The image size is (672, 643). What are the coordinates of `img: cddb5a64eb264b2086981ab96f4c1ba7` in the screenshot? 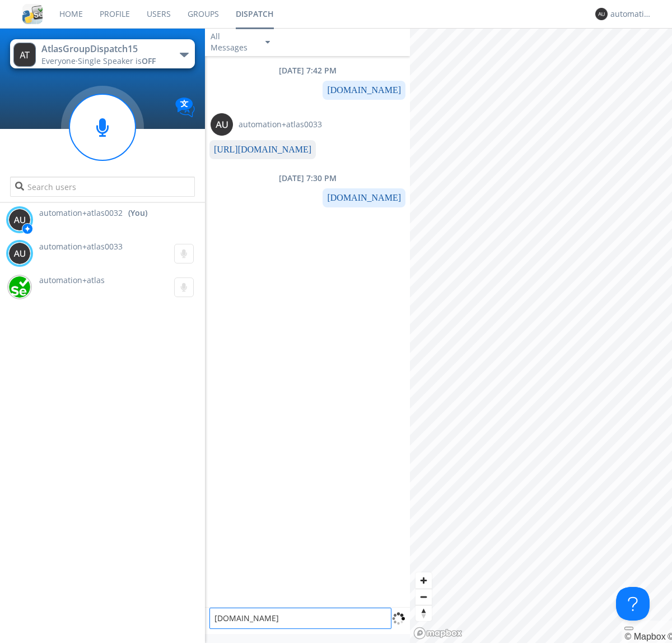 It's located at (33, 14).